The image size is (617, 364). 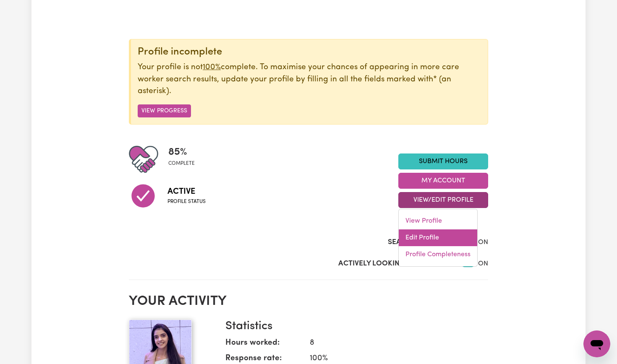 I want to click on button: My Account, so click(x=443, y=181).